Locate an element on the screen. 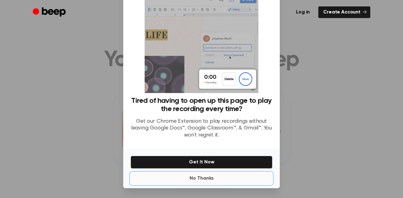 The image size is (403, 198). h3: Tired of having to open up this page to play the recording every time? is located at coordinates (201, 105).